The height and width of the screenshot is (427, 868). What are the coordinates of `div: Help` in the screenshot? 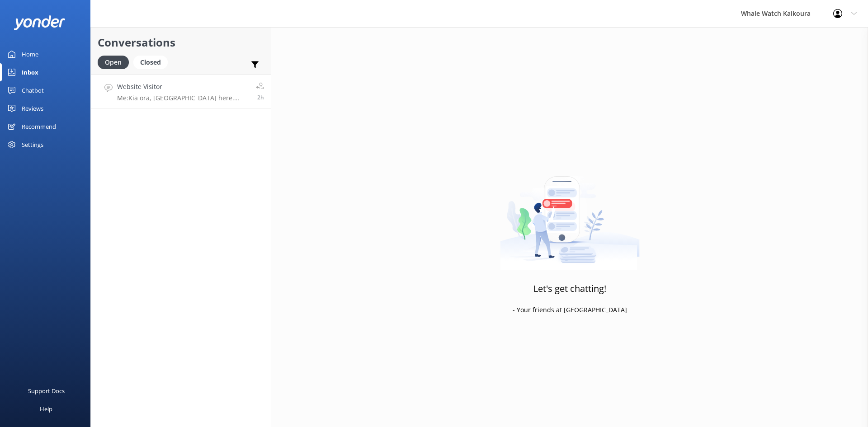 It's located at (46, 409).